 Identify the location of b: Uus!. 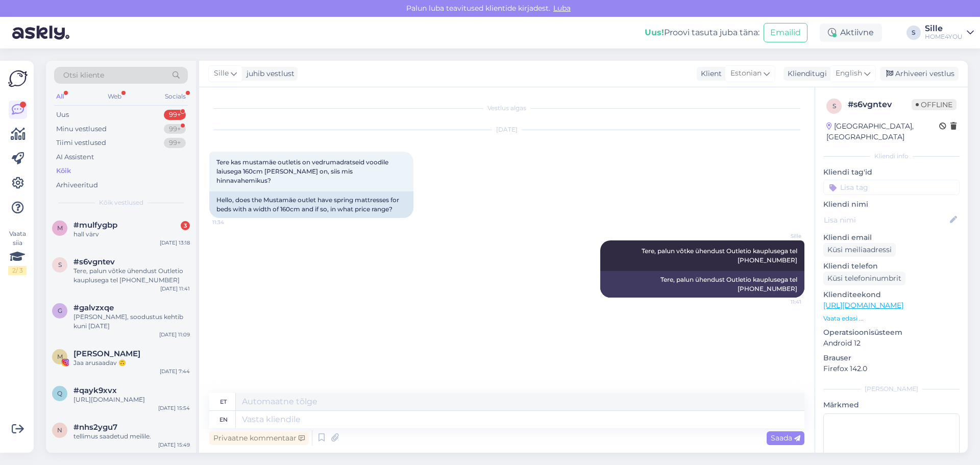
(655, 32).